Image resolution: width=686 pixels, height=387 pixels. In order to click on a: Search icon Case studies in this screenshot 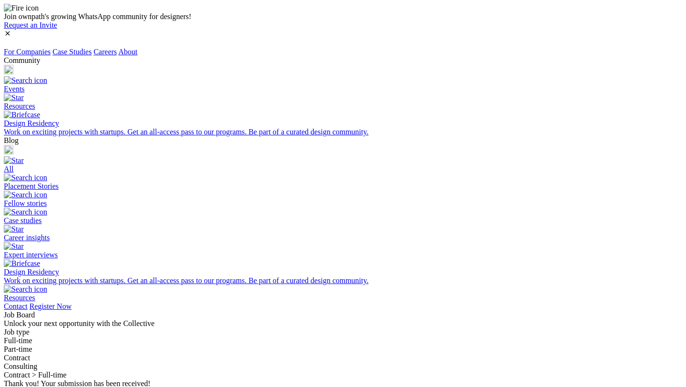, I will do `click(343, 216)`.